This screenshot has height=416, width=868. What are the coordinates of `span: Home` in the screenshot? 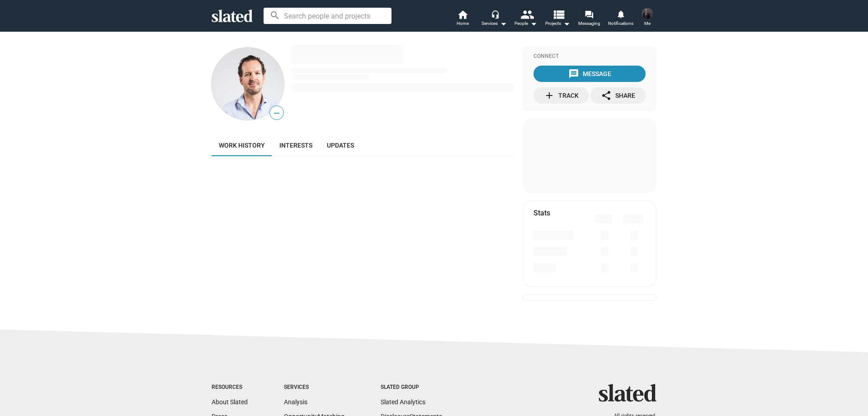 It's located at (463, 23).